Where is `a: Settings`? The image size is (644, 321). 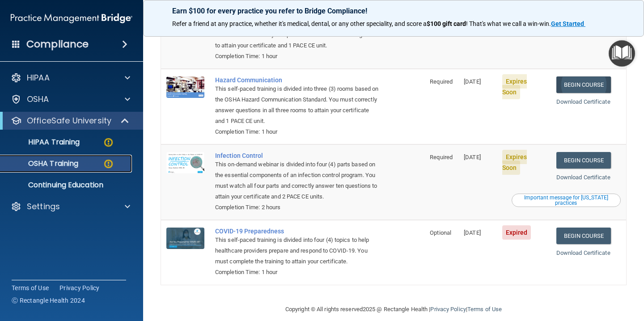 a: Settings is located at coordinates (70, 207).